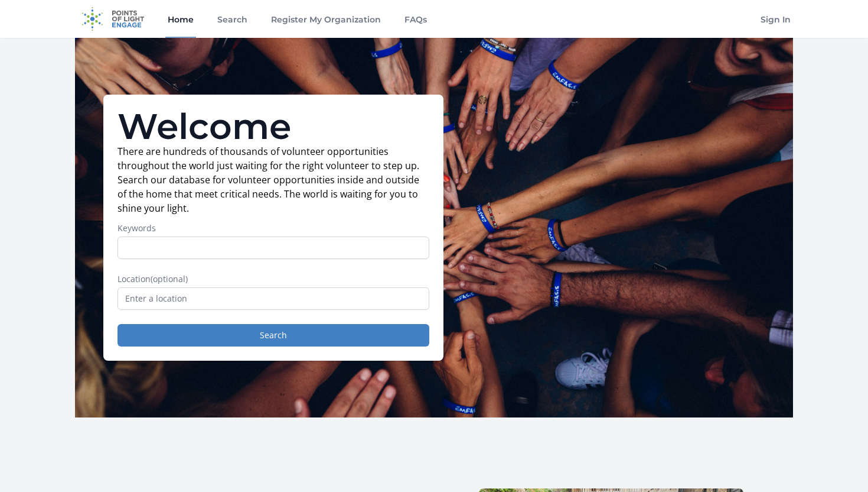  I want to click on input: Enter a location, so click(274, 298).